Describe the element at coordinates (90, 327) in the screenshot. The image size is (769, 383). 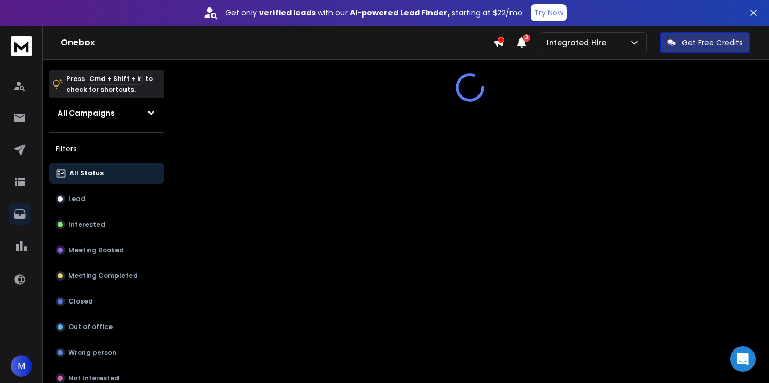
I see `p: Out of office` at that location.